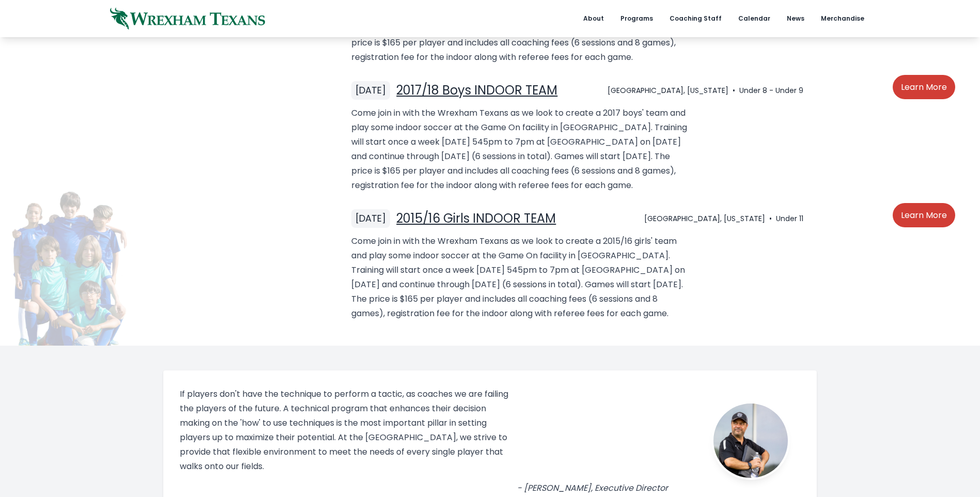  I want to click on a: 2017/18 Boys INDOOR TEAM, so click(477, 90).